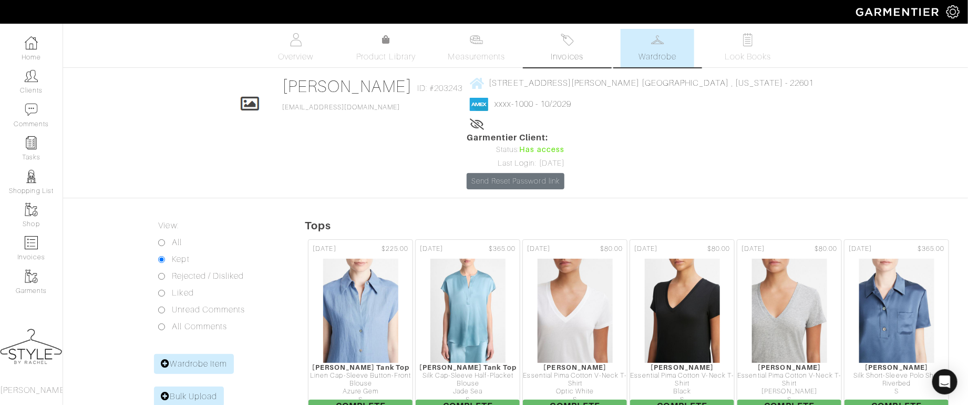 The height and width of the screenshot is (405, 968). Describe the element at coordinates (479, 104) in the screenshot. I see `img: american_express-1200034d2e149cdf2cc7894a33a747db654cf6f8355cb502592f1d228b2ac700.png` at that location.